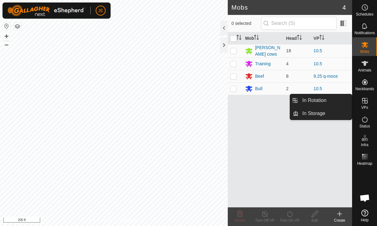  I want to click on a: In Storage, so click(325, 114).